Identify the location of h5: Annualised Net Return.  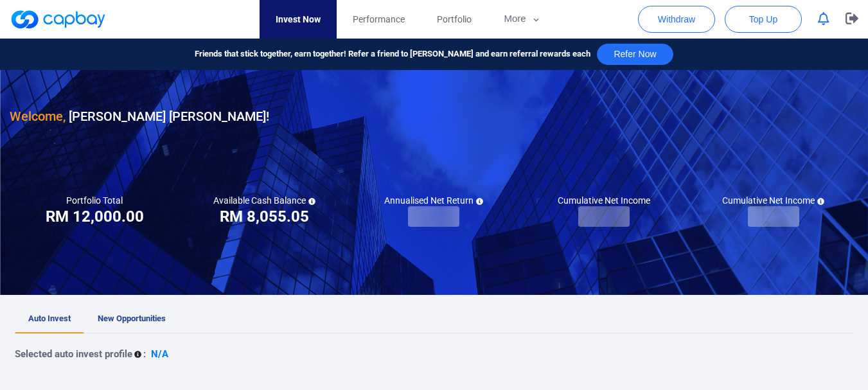
(434, 201).